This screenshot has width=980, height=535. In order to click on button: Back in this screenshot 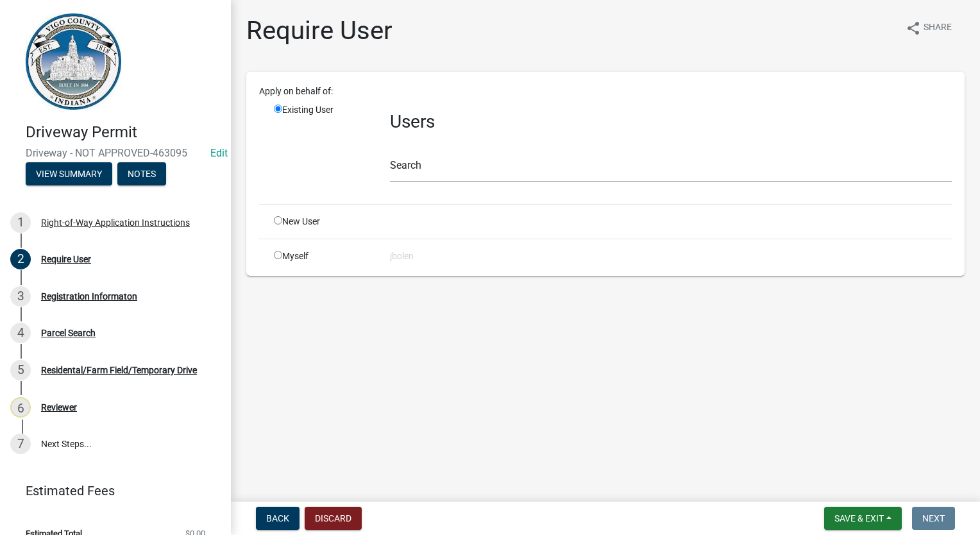, I will do `click(278, 519)`.